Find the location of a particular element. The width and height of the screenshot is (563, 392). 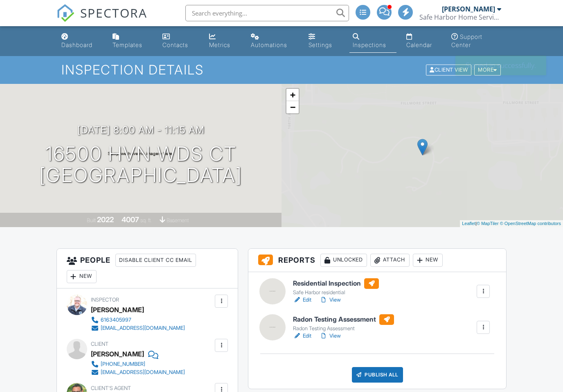

a: Calendar is located at coordinates (422, 41).